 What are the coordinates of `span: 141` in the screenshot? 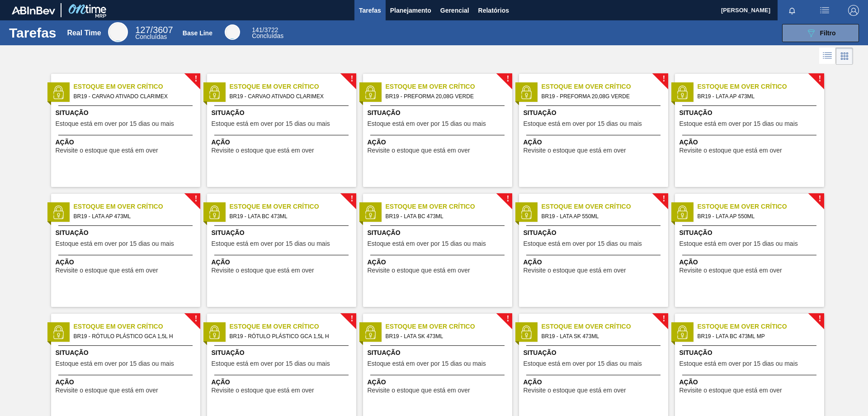 It's located at (257, 30).